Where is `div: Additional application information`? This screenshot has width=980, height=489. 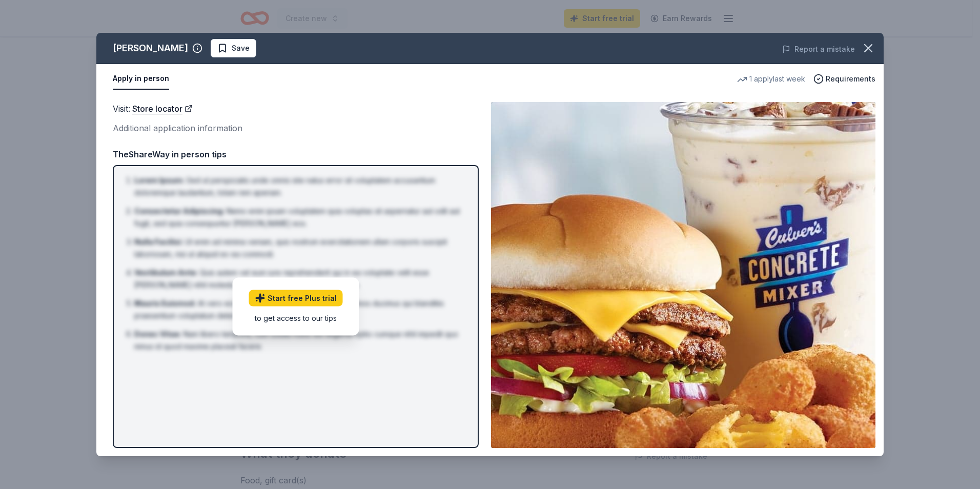
div: Additional application information is located at coordinates (296, 128).